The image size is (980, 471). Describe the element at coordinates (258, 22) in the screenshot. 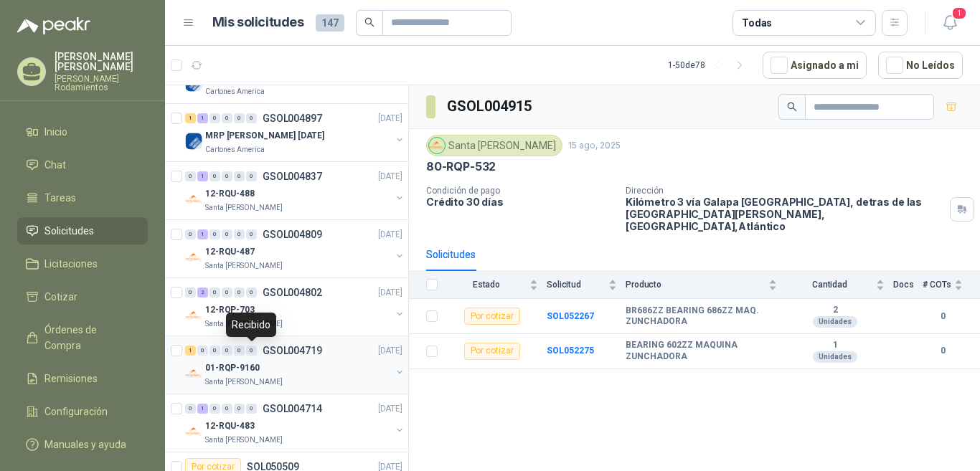

I see `h1: Mis solicitudes` at that location.